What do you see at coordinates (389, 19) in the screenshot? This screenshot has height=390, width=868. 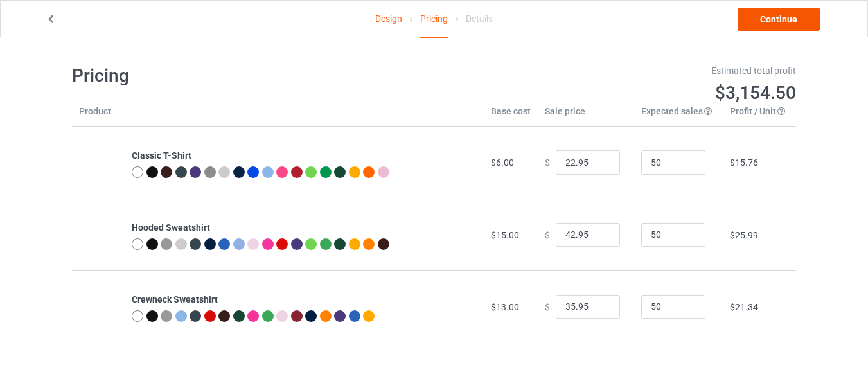 I see `a: Design` at bounding box center [389, 19].